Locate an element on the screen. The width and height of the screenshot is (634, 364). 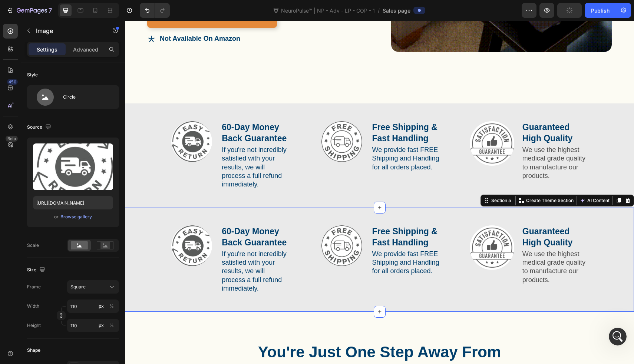
button: Browse gallery is located at coordinates (76, 217).